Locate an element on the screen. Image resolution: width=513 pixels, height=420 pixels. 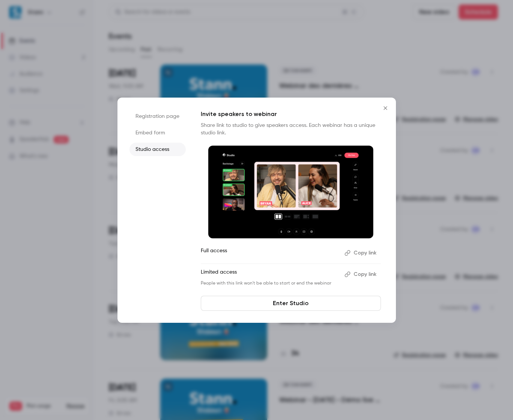
p: Share link to studio to give speakers access. Each webinar has a unique studio link. is located at coordinates (291, 129).